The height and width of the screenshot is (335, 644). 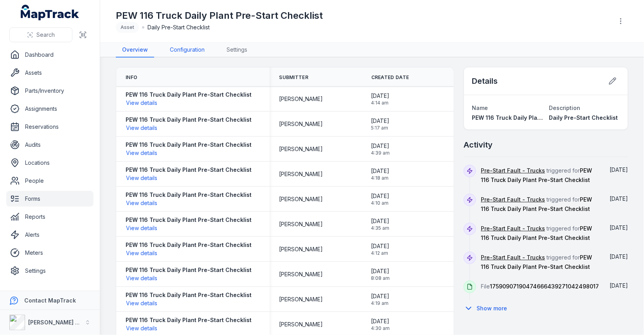 What do you see at coordinates (49, 145) in the screenshot?
I see `a: Audits` at bounding box center [49, 145].